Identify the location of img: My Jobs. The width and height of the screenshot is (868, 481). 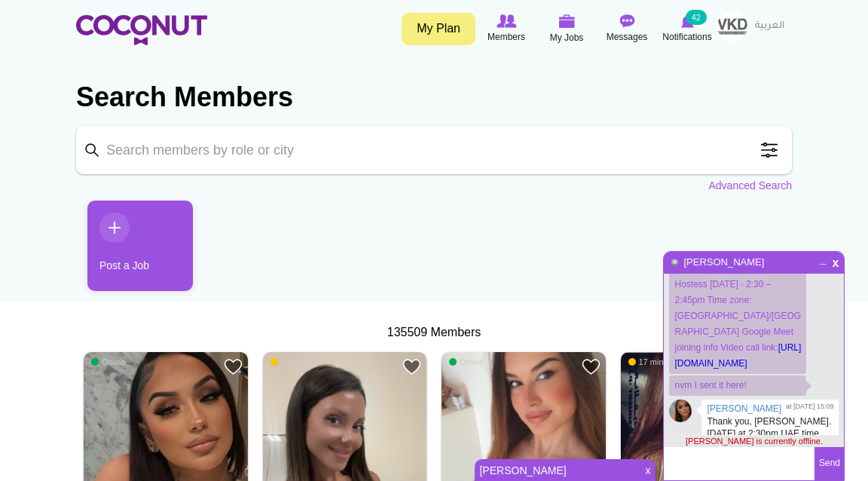
(567, 21).